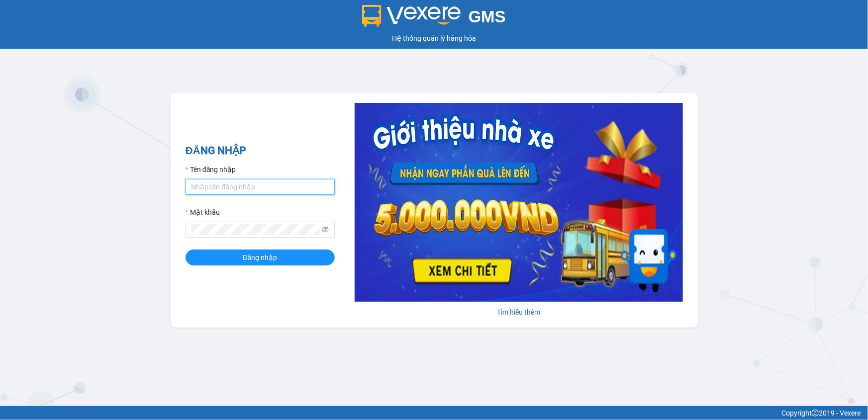  I want to click on a: GMS, so click(434, 19).